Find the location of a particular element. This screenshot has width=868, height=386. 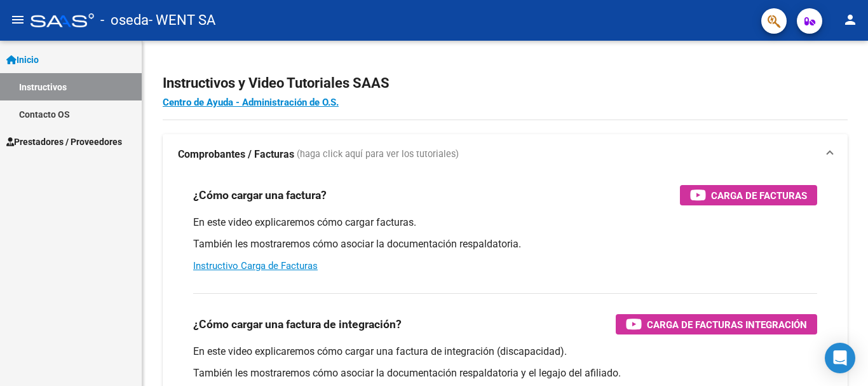

span: (haga click aquí para ver los tutoriales) is located at coordinates (377, 154).